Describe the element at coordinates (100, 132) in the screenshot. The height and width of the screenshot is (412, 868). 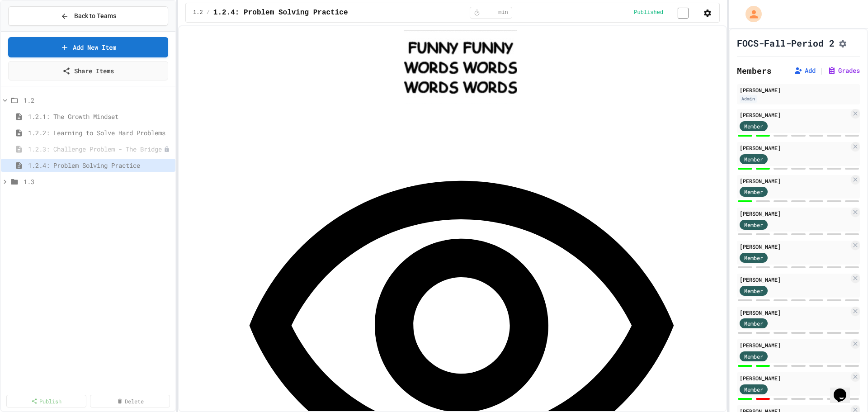
I see `span: 1.2.2: Learning to Solve Hard Problems` at that location.